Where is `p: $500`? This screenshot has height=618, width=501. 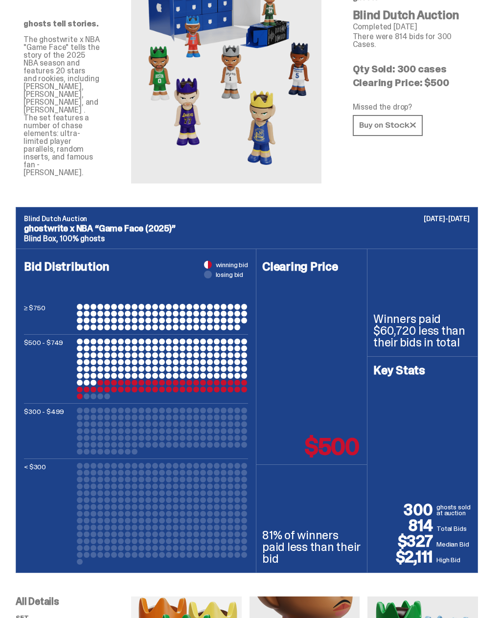 p: $500 is located at coordinates (332, 447).